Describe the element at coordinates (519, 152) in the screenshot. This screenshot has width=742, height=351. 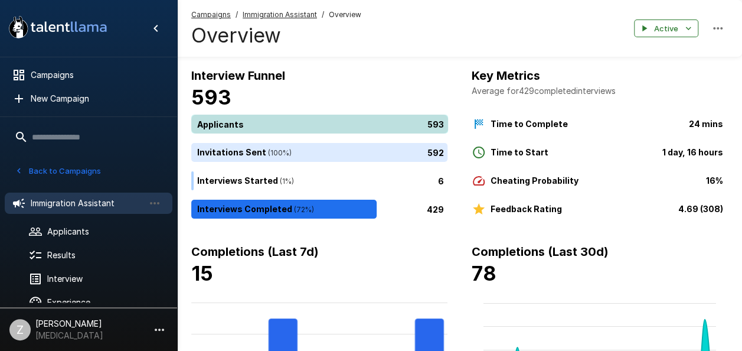
I see `b: Time to Start` at that location.